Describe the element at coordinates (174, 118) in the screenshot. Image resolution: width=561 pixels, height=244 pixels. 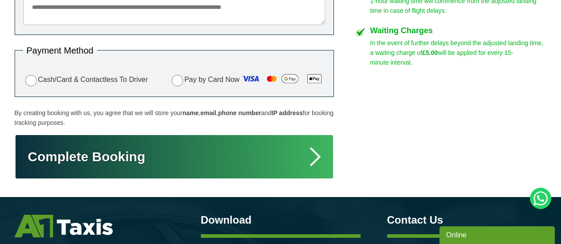
I see `p: By creating booking with us, you agree that we will store your , , and for booking tracking purpo...` at that location.